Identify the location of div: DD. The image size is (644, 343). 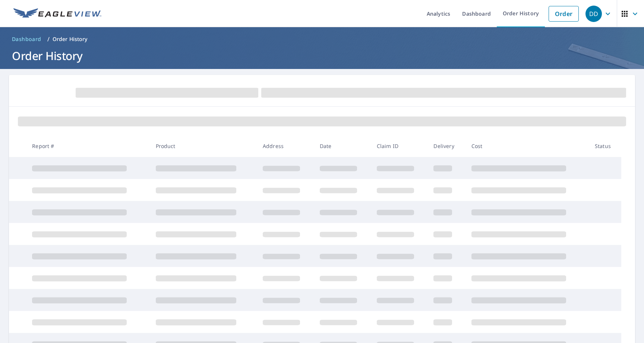
(594, 14).